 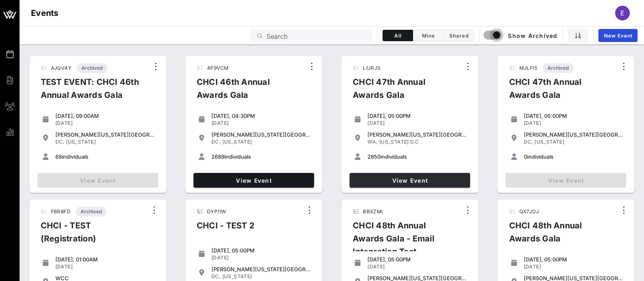 What do you see at coordinates (521, 35) in the screenshot?
I see `span: Show Archived` at bounding box center [521, 35].